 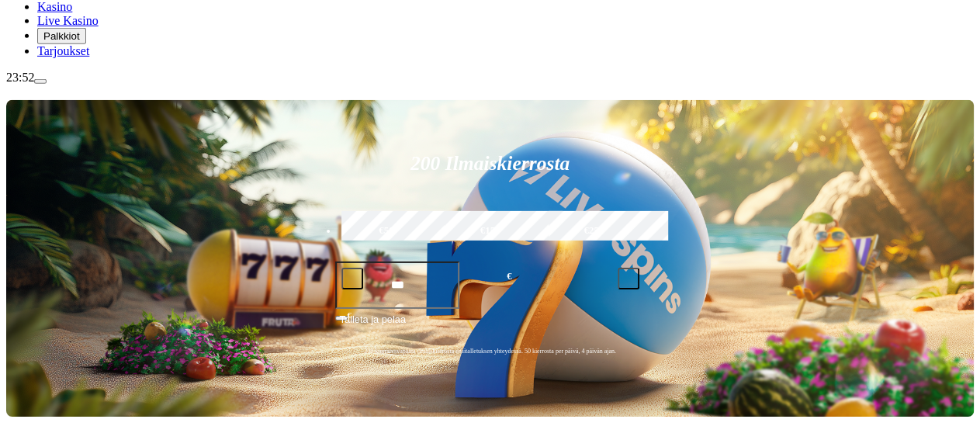 What do you see at coordinates (63, 50) in the screenshot?
I see `a: Tarjoukset` at bounding box center [63, 50].